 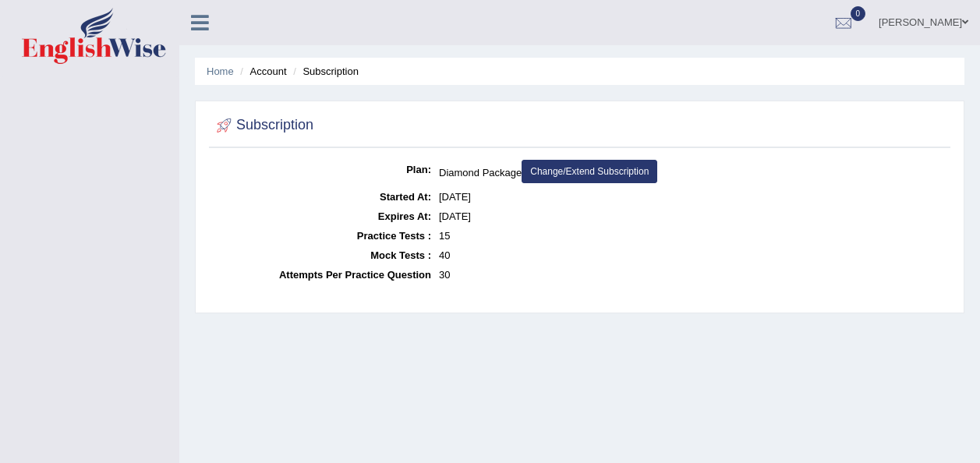 What do you see at coordinates (589, 171) in the screenshot?
I see `a: Change/Extend Subscription` at bounding box center [589, 171].